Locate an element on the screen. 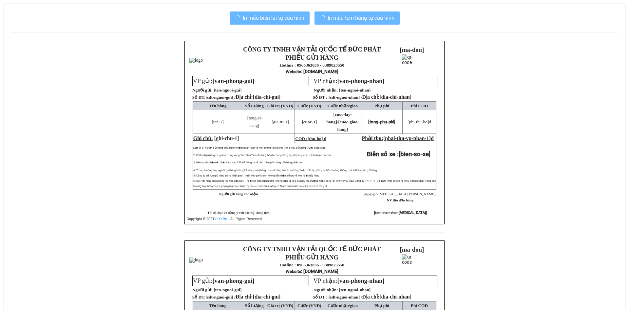 The width and height of the screenshot is (629, 310). span: 6: Đối với hàng hoá không có hoá đơn GTGT hoặc có hoá đơn nhưng không hợp lệ (do quản lý thị trườ... is located at coordinates (315, 183).